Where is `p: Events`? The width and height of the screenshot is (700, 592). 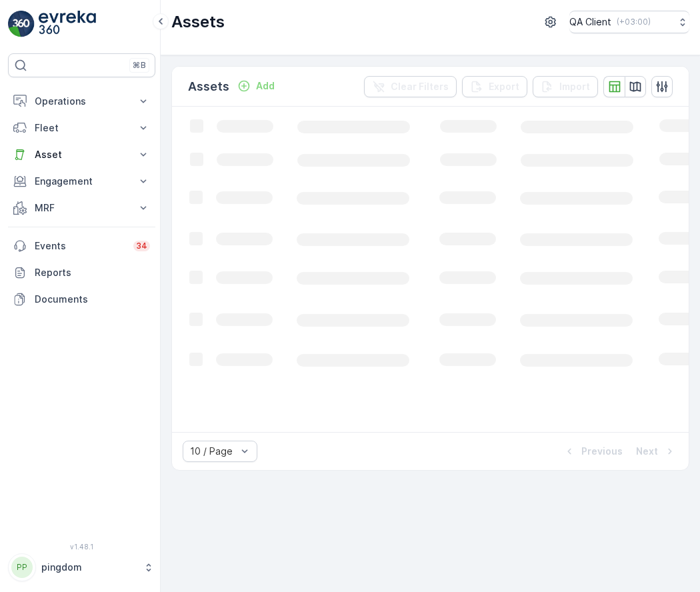
p: Events is located at coordinates (80, 246).